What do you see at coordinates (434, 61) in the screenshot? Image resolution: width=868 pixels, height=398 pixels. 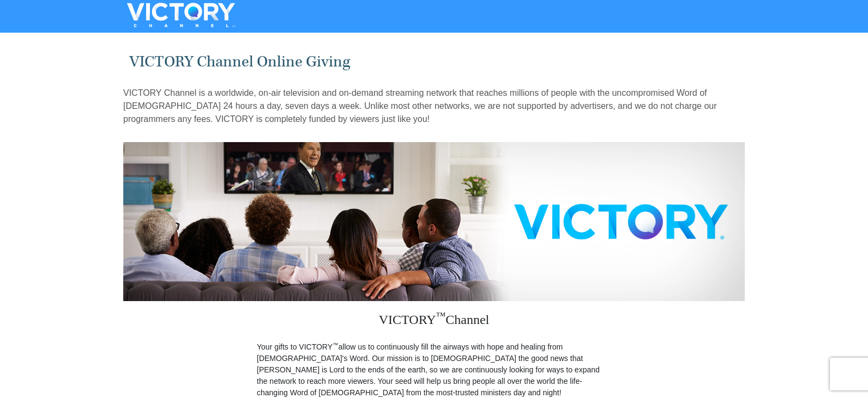 I see `h1: VICTORY Channel Online Giving` at bounding box center [434, 61].